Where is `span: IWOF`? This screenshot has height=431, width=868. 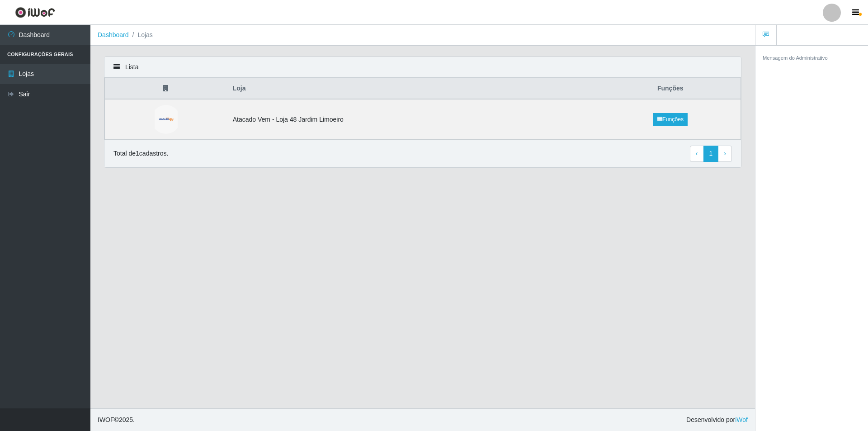
span: IWOF is located at coordinates (106, 420).